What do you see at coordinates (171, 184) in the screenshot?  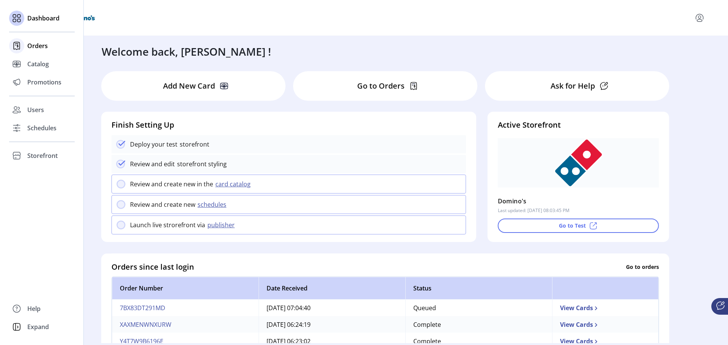 I see `p: Review and create new in the` at bounding box center [171, 184].